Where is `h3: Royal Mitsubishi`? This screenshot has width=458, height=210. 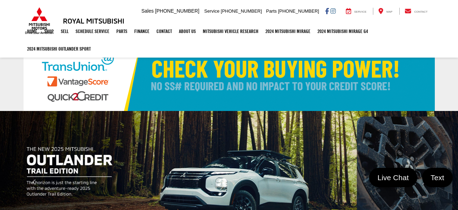
h3: Royal Mitsubishi is located at coordinates (94, 21).